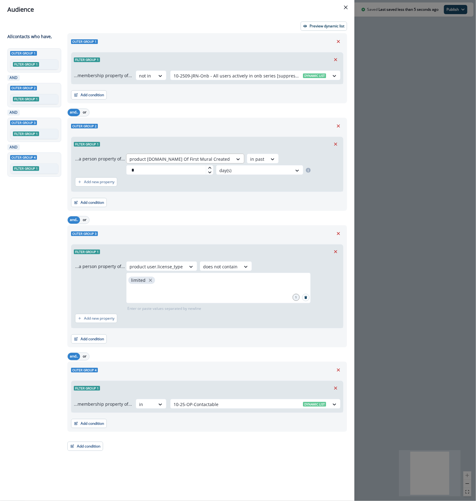  Describe the element at coordinates (324, 26) in the screenshot. I see `button: Preview dynamic list` at that location.